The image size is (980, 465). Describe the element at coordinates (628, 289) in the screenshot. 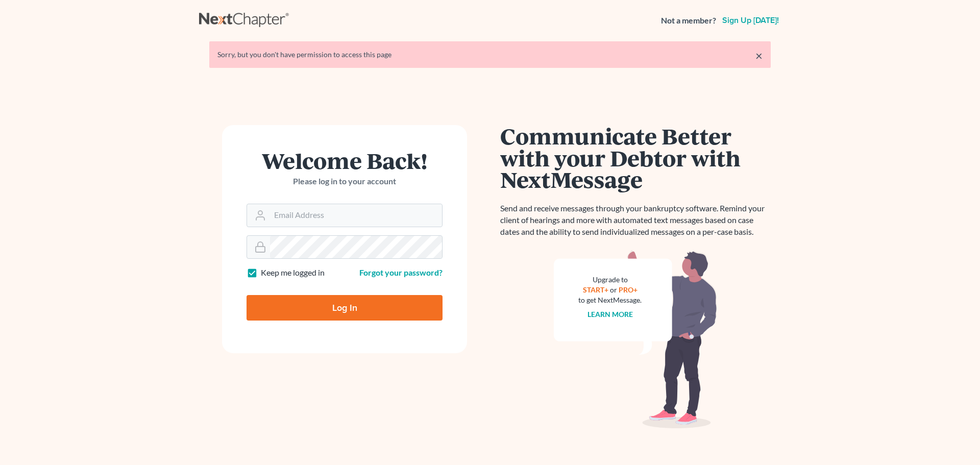

I see `a: PRO+` at that location.